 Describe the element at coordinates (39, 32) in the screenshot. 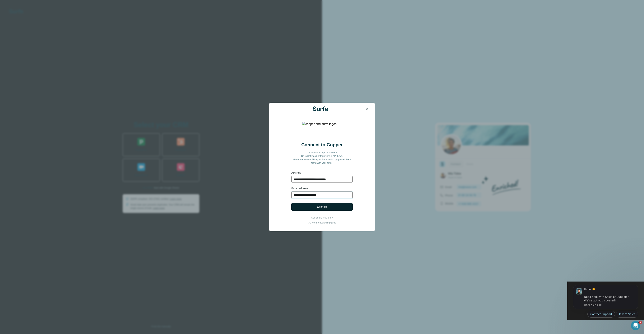

I see `div: Quick reply options` at that location.